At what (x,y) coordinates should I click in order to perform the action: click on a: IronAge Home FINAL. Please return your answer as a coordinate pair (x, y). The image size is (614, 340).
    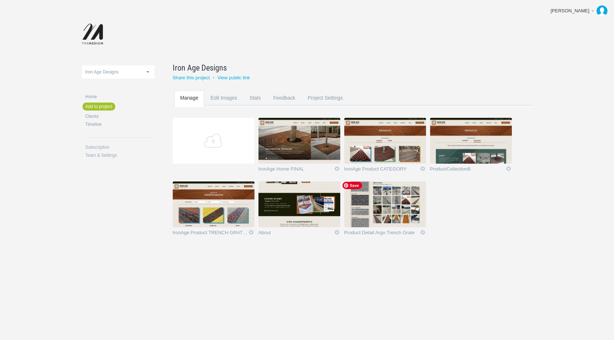
    Looking at the image, I should click on (296, 170).